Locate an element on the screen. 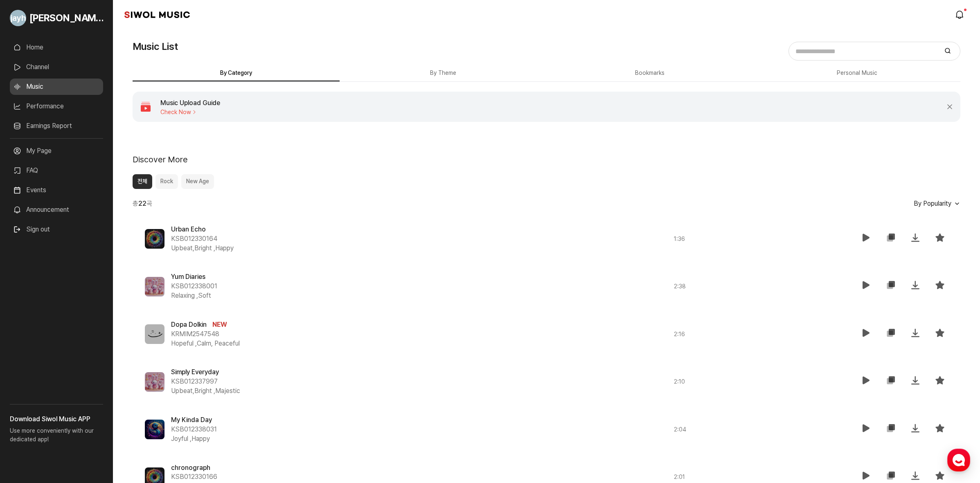 The width and height of the screenshot is (980, 483). a: Messages is located at coordinates (80, 269).